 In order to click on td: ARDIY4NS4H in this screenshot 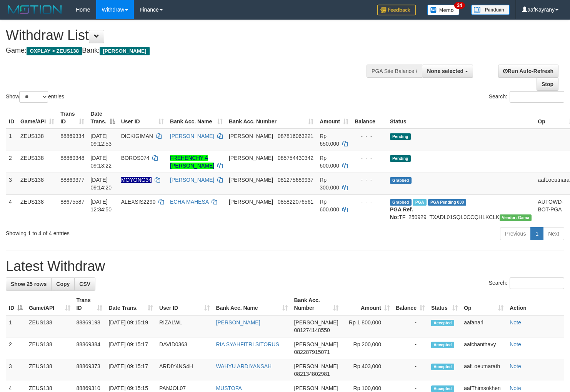, I will do `click(185, 370)`.